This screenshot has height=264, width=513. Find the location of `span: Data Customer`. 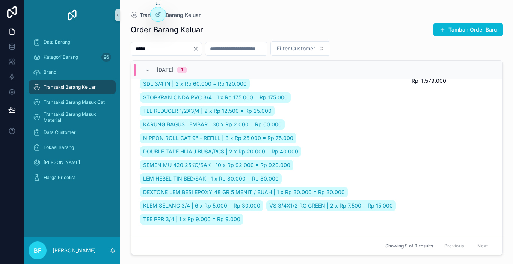

span: Data Customer is located at coordinates (60, 132).